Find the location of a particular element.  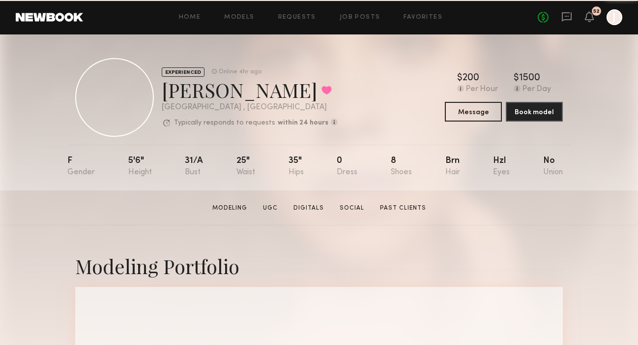

a: Home is located at coordinates (190, 17).